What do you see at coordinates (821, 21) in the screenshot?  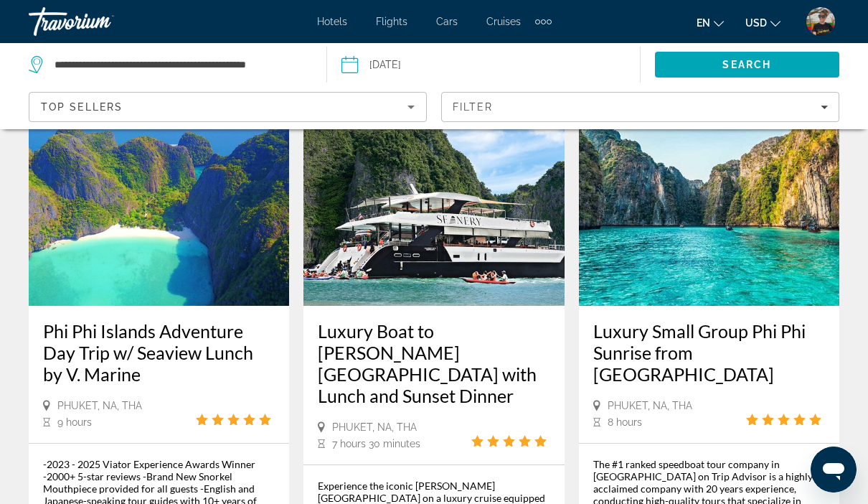 I see `img: User image` at bounding box center [821, 21].